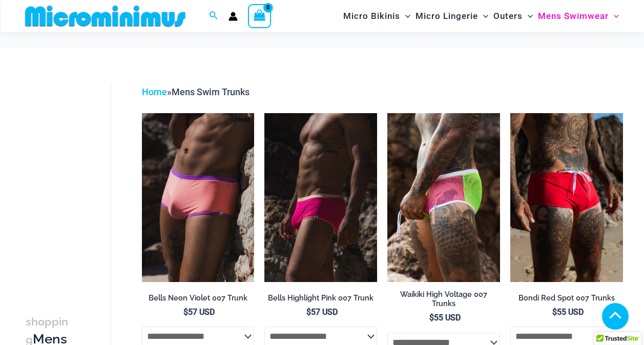 The width and height of the screenshot is (644, 345). Describe the element at coordinates (198, 197) in the screenshot. I see `a: Bells Neon Violet 007 Trunk 01Bells Neon Violet 007 Trunk 04Bells Neon Violet 007 Trunk 04` at that location.